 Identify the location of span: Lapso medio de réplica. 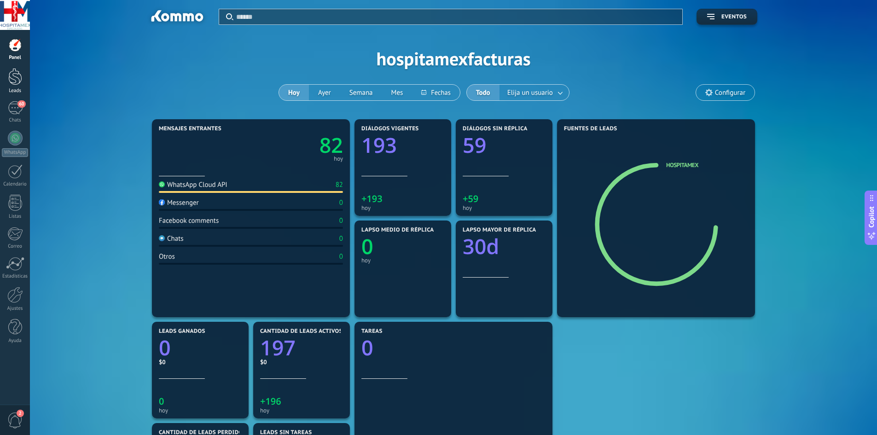
(398, 230).